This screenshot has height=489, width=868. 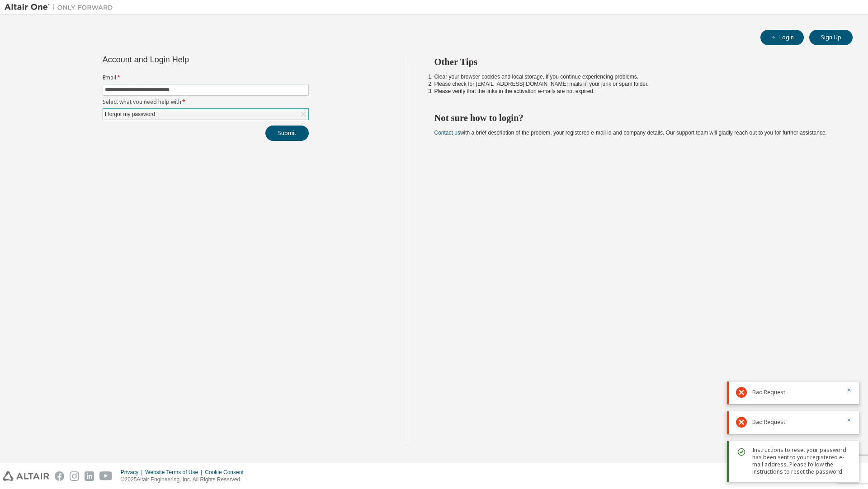 What do you see at coordinates (133, 473) in the screenshot?
I see `div: Privacy` at bounding box center [133, 473].